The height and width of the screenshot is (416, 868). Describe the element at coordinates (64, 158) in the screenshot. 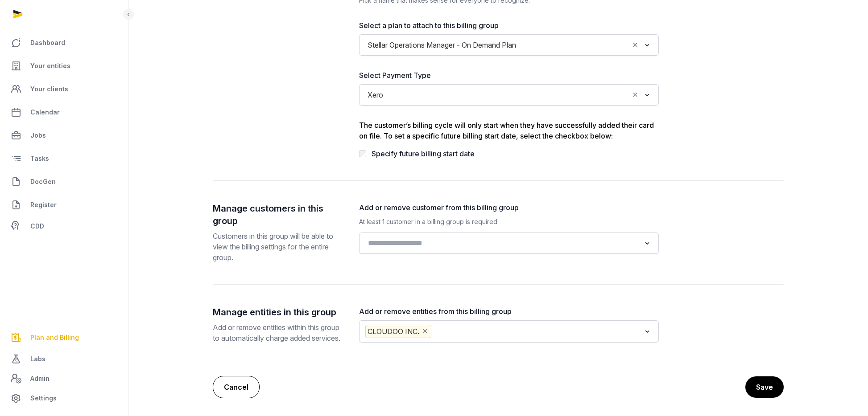

I see `a: Tasks` at that location.